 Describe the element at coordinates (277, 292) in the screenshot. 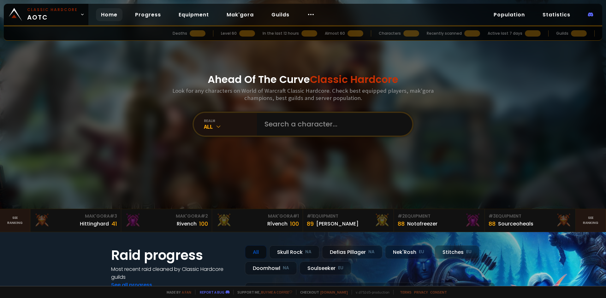

I see `a: Buy me a coffee` at that location.